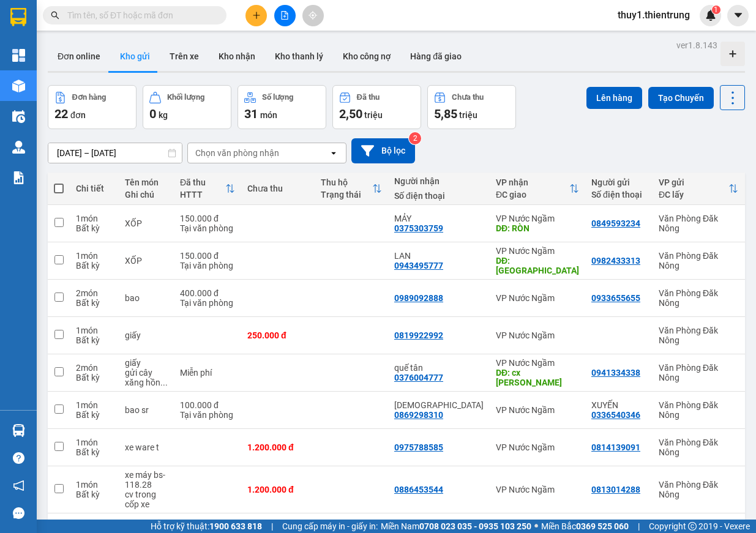 This screenshot has height=533, width=756. Describe the element at coordinates (237, 153) in the screenshot. I see `div: Chọn văn phòng nhận` at that location.